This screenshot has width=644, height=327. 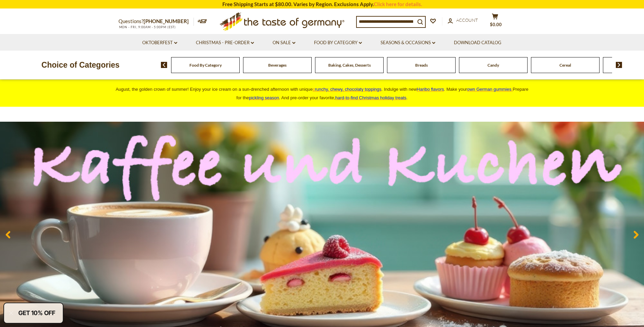 What do you see at coordinates (495, 22) in the screenshot?
I see `button: $0.00` at bounding box center [495, 22].